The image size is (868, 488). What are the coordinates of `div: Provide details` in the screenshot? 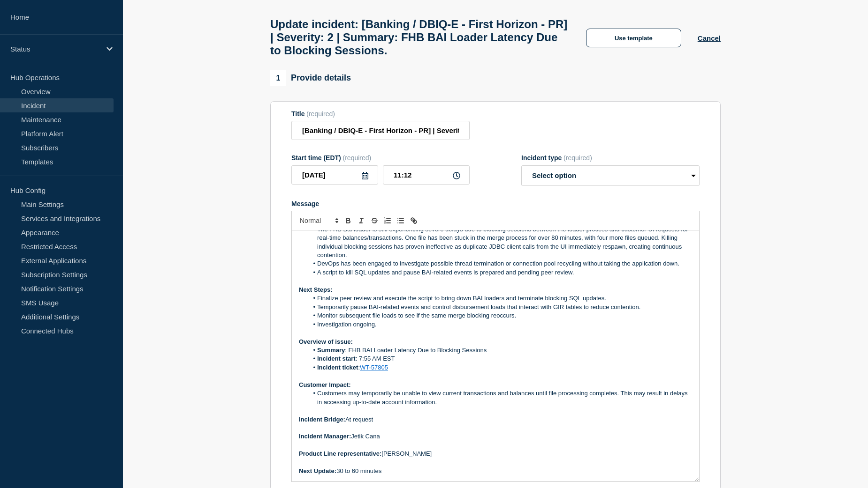 It's located at (311, 78).